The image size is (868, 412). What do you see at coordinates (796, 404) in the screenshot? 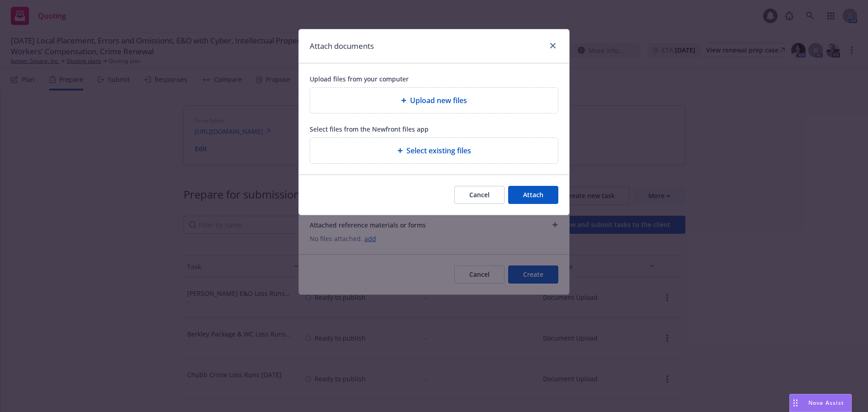
I see `div: Drag to move` at bounding box center [796, 404].